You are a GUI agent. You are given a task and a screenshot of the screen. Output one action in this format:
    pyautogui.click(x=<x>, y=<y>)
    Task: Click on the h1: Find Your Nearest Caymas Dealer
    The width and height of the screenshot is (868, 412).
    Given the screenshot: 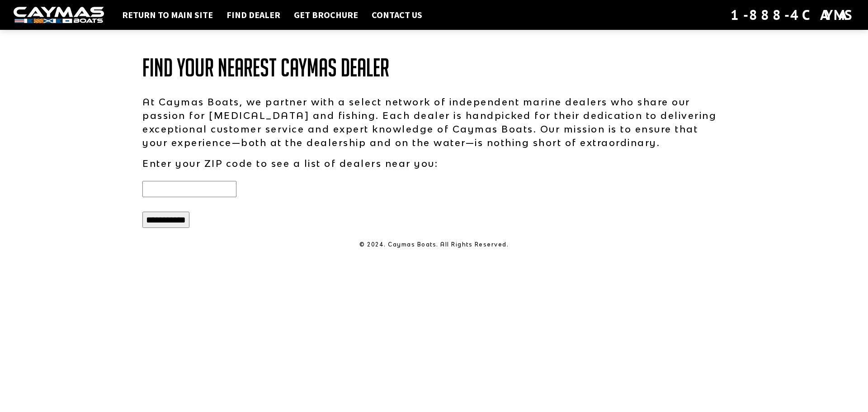 What is the action you would take?
    pyautogui.click(x=434, y=68)
    